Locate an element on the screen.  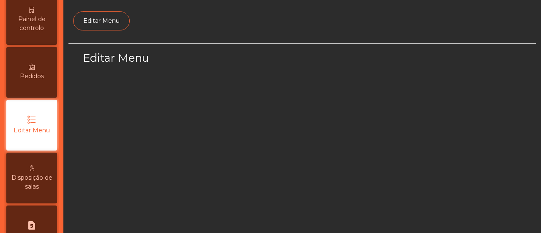
span: Disposição de salas is located at coordinates (32, 182).